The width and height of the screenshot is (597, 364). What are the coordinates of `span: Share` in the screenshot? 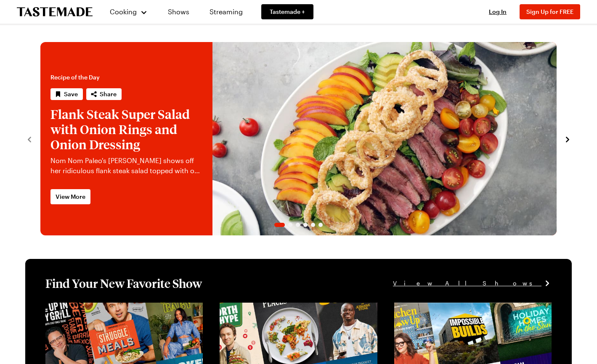 It's located at (108, 94).